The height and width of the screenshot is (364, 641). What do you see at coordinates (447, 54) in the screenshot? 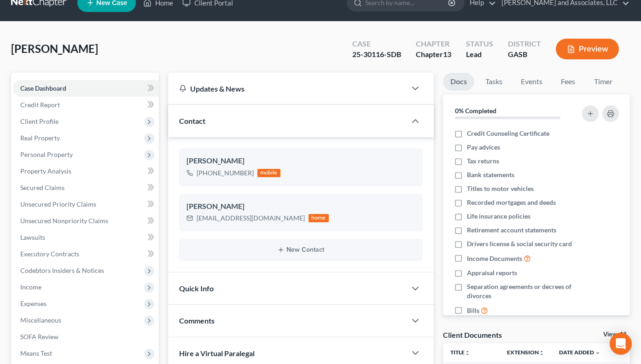
I see `span: 13` at bounding box center [447, 54].